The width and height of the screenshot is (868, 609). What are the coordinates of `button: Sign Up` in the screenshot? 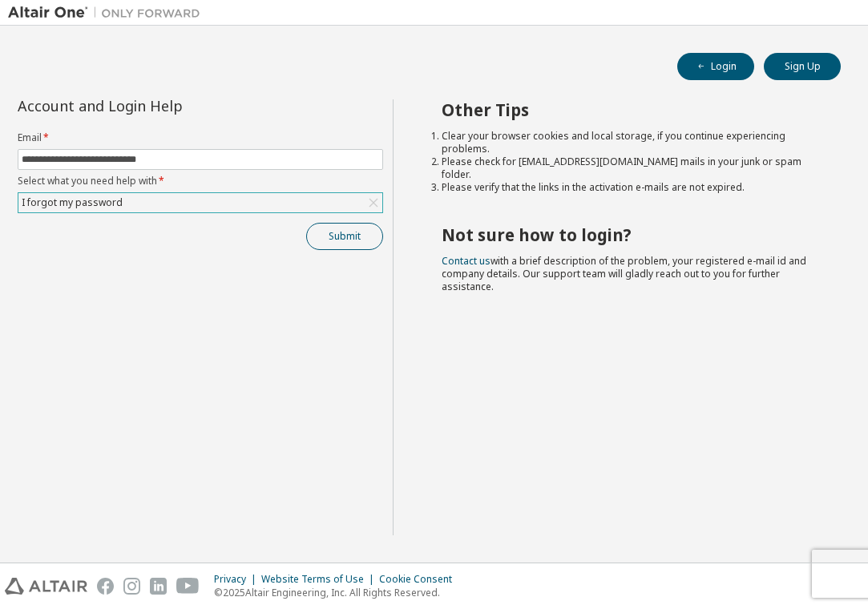 It's located at (802, 66).